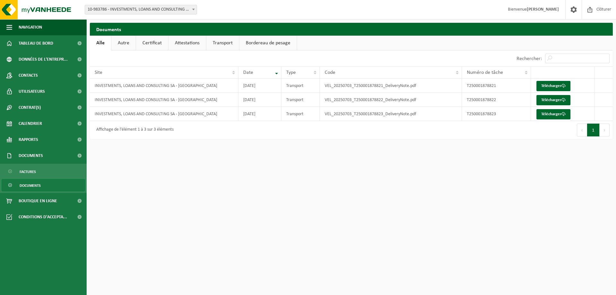 The height and width of the screenshot is (295, 616). I want to click on button: Previous, so click(582, 130).